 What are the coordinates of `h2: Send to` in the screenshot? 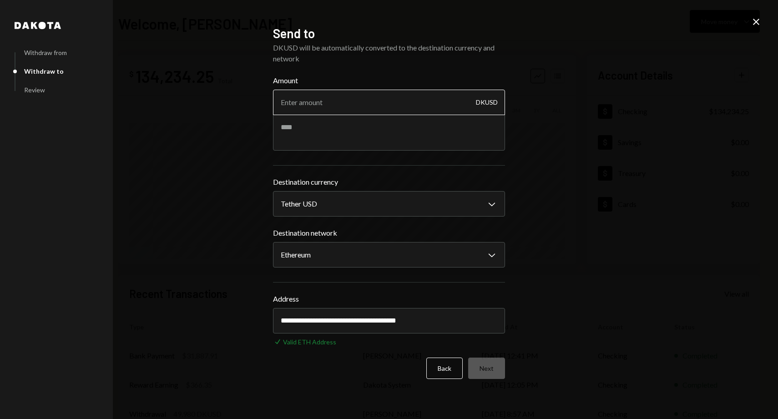 It's located at (389, 33).